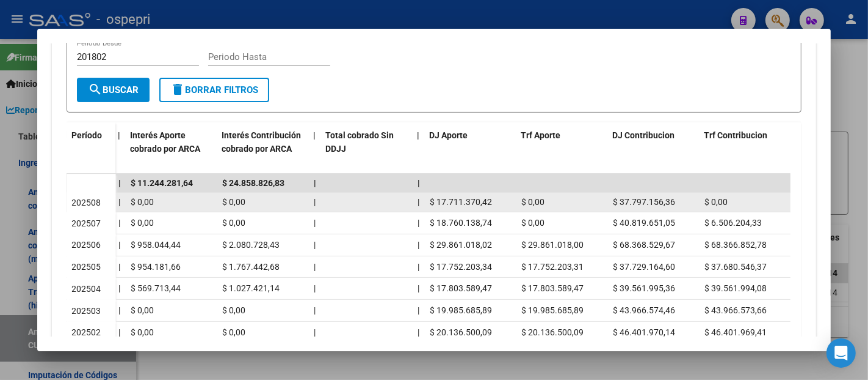  Describe the element at coordinates (90, 148) in the screenshot. I see `datatable-header-cell: Período` at that location.